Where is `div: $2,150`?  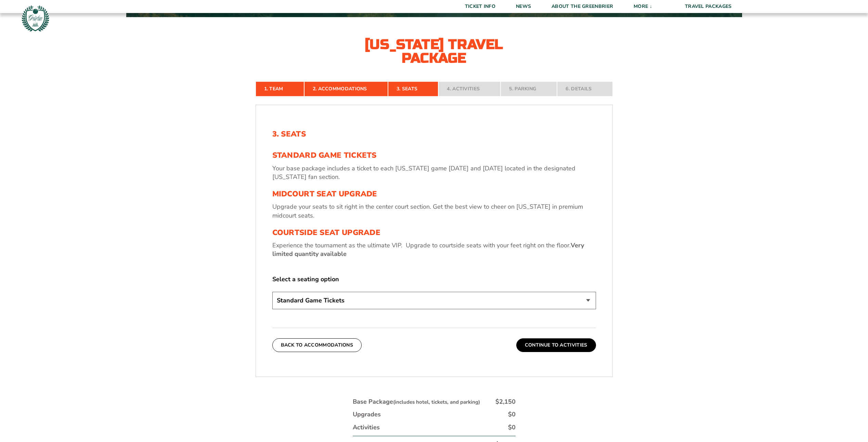 div: $2,150 is located at coordinates (505, 401).